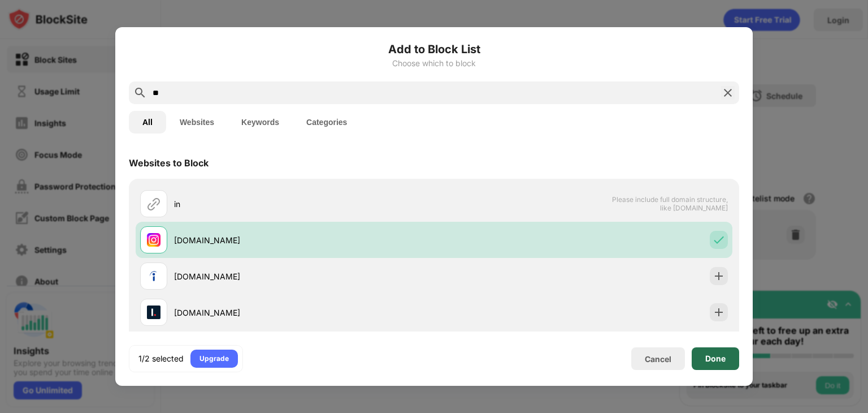 This screenshot has width=868, height=413. I want to click on div: 1/2 selected, so click(161, 359).